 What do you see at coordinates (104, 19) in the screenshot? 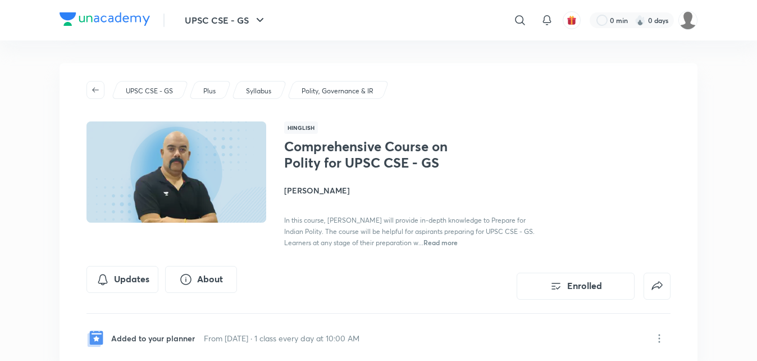
I see `img: Company Logo` at bounding box center [104, 19].